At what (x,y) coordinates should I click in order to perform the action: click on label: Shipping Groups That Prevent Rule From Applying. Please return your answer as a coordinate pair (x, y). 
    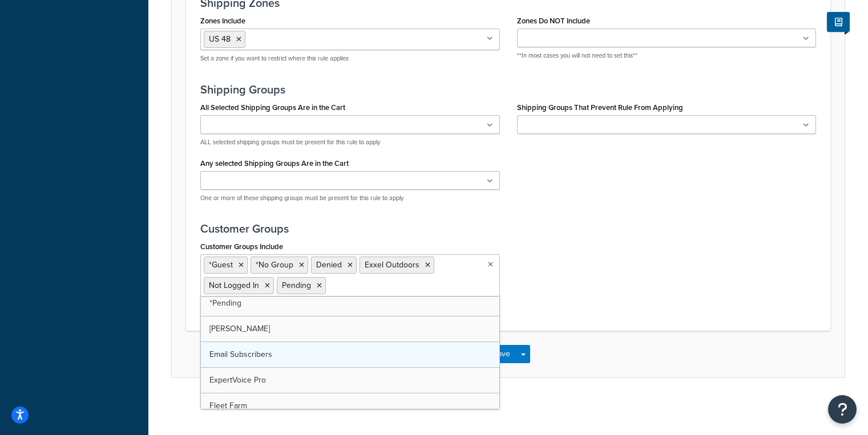
    Looking at the image, I should click on (600, 107).